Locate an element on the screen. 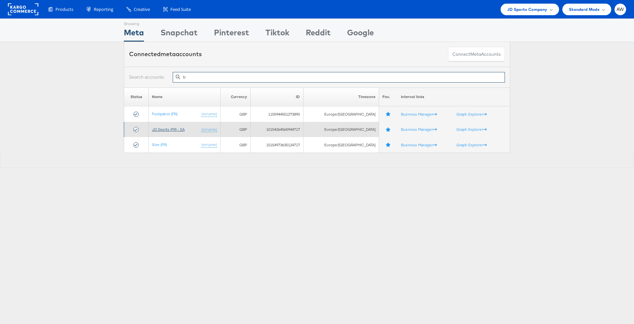  th: Timezone is located at coordinates (341, 97).